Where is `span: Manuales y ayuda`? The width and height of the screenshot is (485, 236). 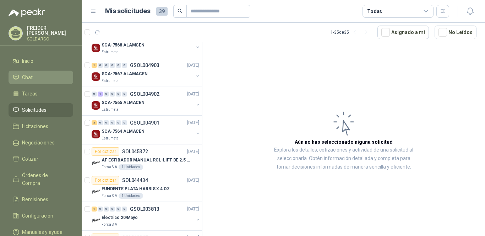 span: Manuales y ayuda is located at coordinates (42, 232).